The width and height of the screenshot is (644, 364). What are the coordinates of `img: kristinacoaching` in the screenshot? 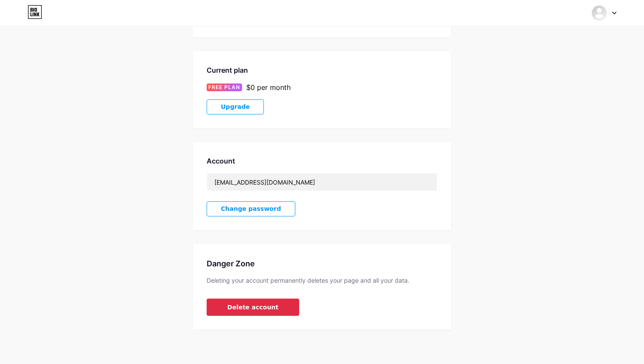 It's located at (599, 13).